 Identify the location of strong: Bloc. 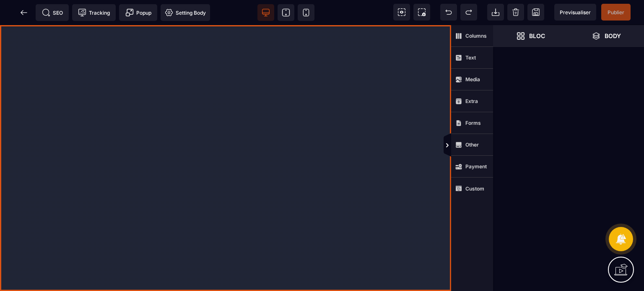
(538, 35).